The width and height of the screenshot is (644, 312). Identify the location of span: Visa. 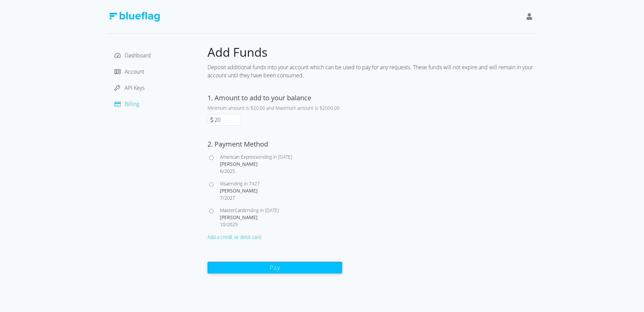
(224, 183).